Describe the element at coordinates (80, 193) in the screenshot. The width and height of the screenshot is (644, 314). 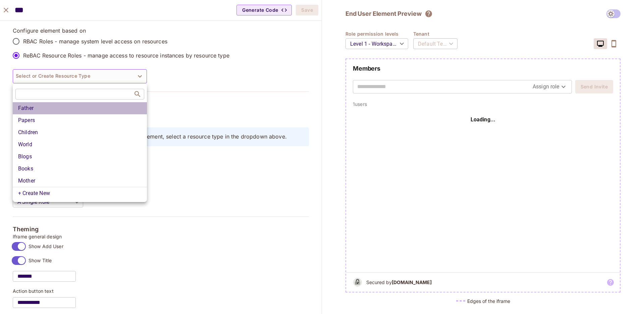
I see `li: + Create New` at that location.